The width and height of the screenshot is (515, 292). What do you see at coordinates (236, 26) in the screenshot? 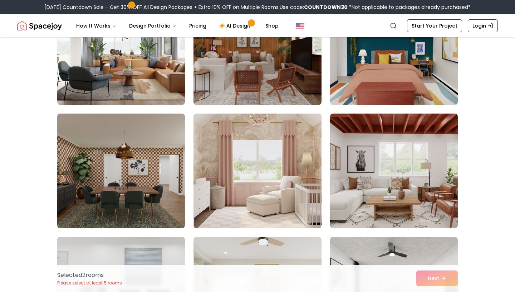
I see `a: AI Design` at bounding box center [236, 26].